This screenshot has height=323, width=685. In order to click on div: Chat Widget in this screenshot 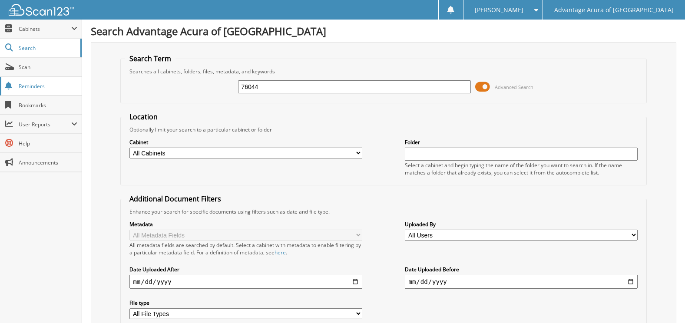, I will do `click(663, 302)`.